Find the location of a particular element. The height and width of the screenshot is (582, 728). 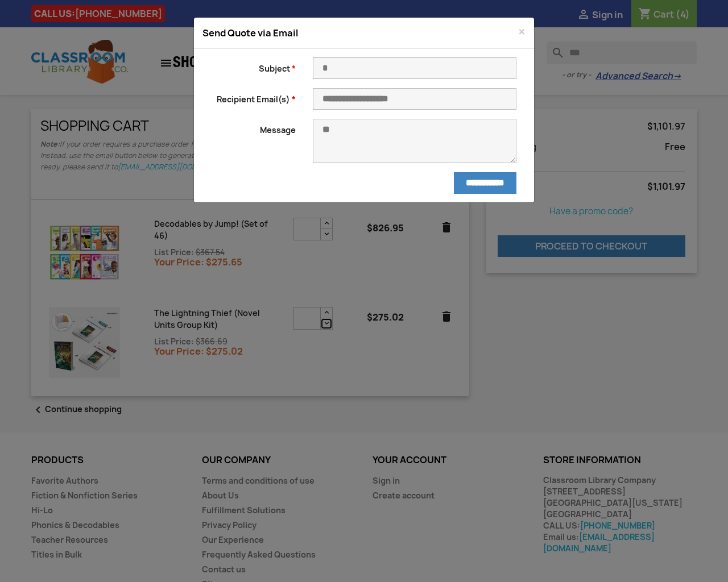

button: Close is located at coordinates (521, 32).